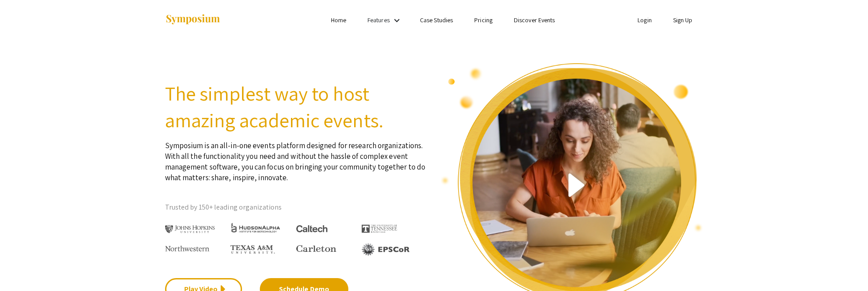  I want to click on h2: The simplest way to host amazing academic events., so click(296, 107).